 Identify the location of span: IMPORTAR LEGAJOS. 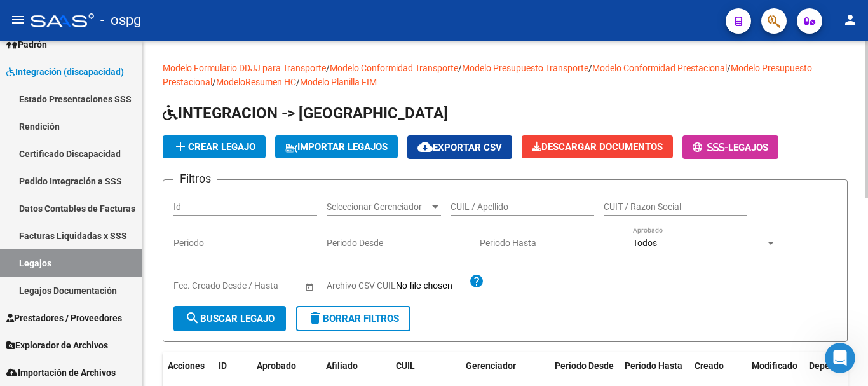
(336, 147).